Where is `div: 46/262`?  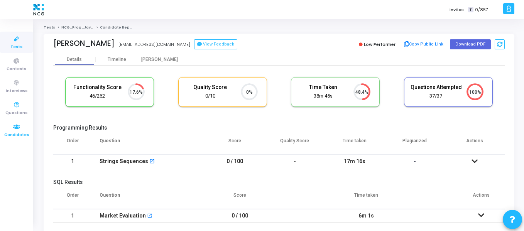 div: 46/262 is located at coordinates (97, 96).